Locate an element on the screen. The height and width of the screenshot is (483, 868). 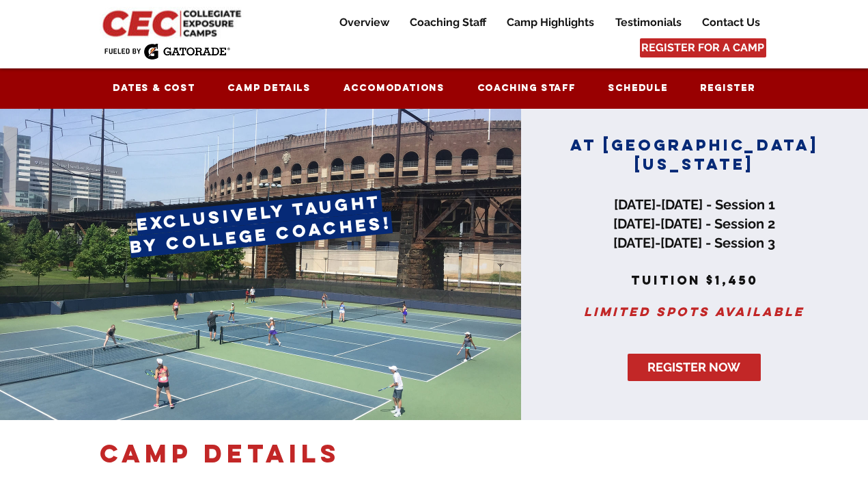
a: Register is located at coordinates (728, 89).